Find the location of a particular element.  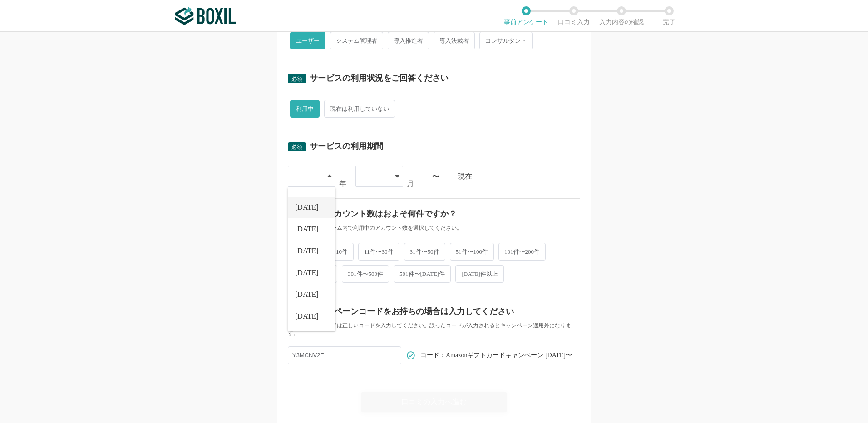

span: 11件〜30件 is located at coordinates (378, 251).